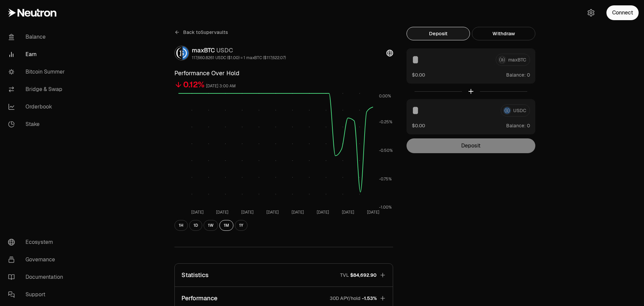 The width and height of the screenshot is (644, 306). What do you see at coordinates (201, 32) in the screenshot?
I see `a: Back toSupervaults` at bounding box center [201, 32].